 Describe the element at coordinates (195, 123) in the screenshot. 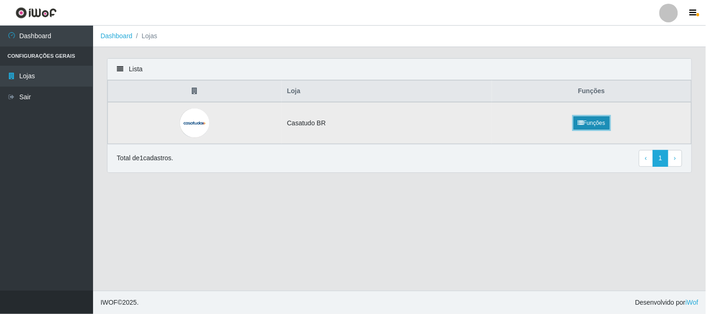

I see `img: Casatudo BR` at that location.